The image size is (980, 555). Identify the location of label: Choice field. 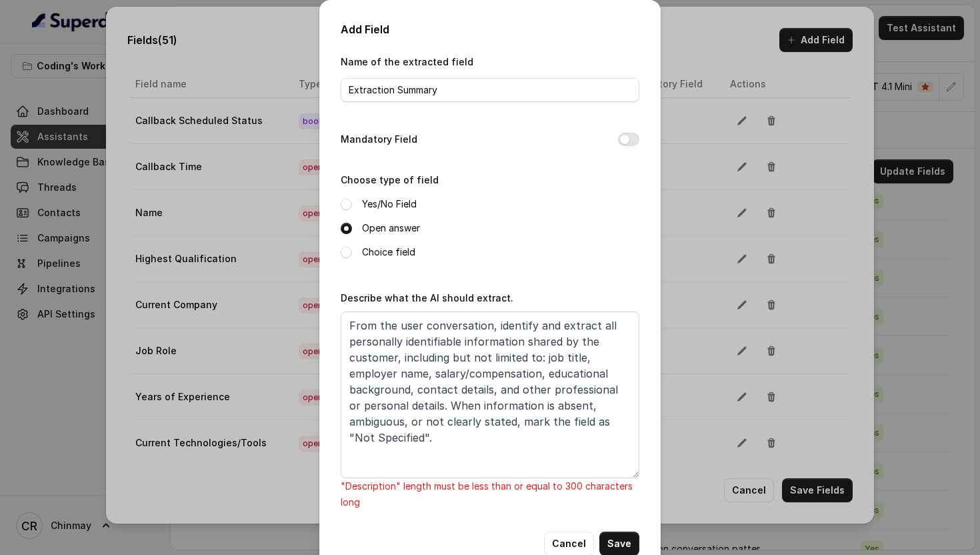
(389, 252).